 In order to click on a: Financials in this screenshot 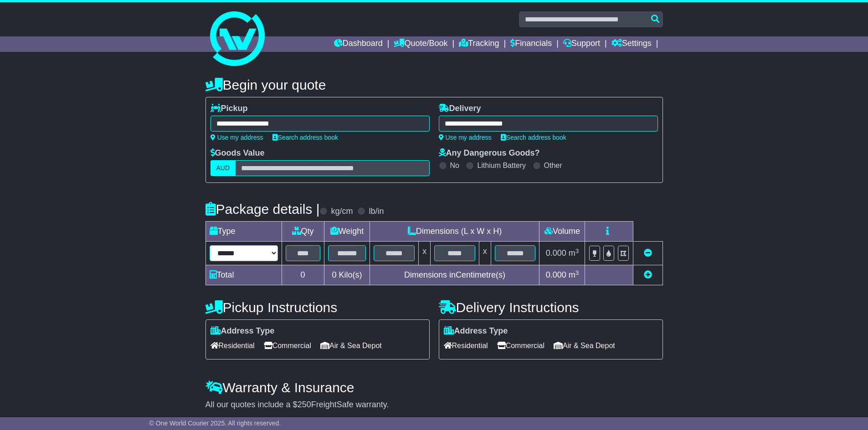, I will do `click(531, 44)`.